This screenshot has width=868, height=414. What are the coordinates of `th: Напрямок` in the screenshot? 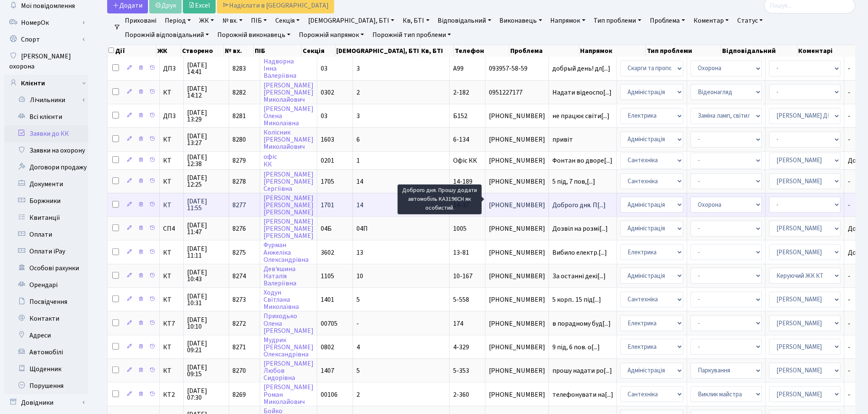 It's located at (613, 51).